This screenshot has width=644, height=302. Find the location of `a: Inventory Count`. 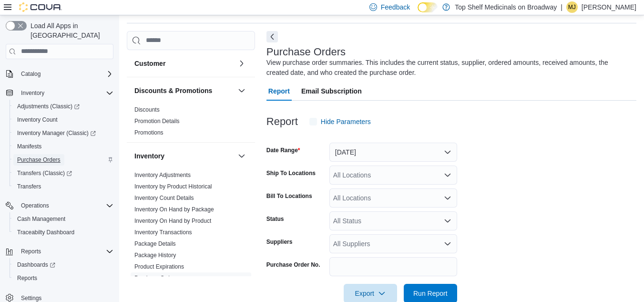

a: Inventory Count is located at coordinates (37, 120).